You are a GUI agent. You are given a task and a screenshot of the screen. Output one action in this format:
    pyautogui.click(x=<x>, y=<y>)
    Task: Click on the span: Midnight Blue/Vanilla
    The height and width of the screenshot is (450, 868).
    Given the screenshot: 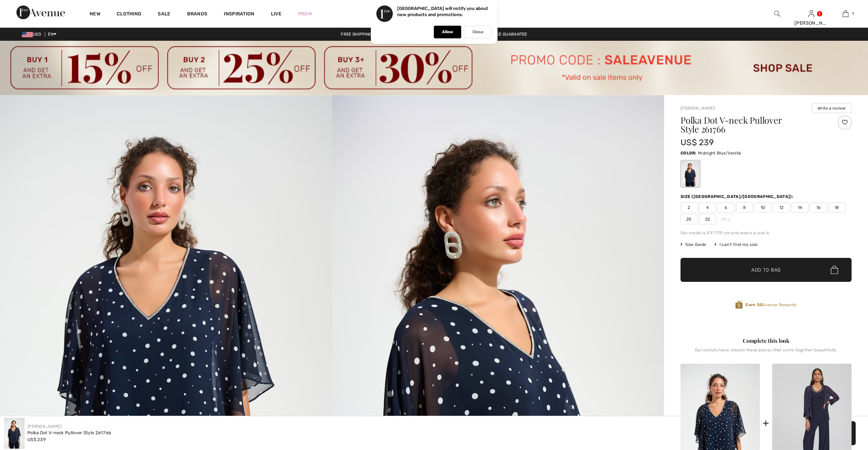 What is the action you would take?
    pyautogui.click(x=719, y=153)
    